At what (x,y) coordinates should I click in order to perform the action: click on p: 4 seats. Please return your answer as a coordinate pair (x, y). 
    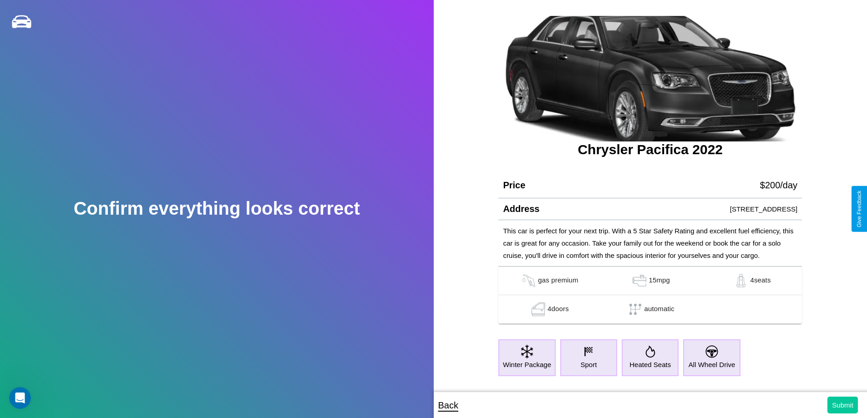
    Looking at the image, I should click on (760, 281).